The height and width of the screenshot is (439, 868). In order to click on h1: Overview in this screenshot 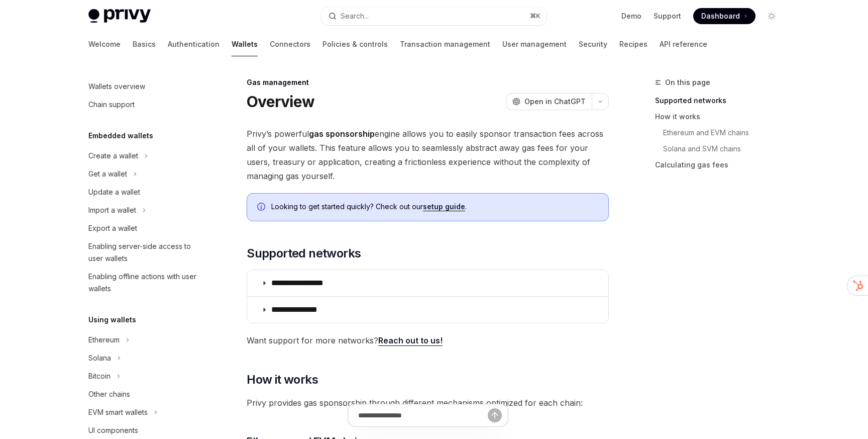, I will do `click(280, 102)`.